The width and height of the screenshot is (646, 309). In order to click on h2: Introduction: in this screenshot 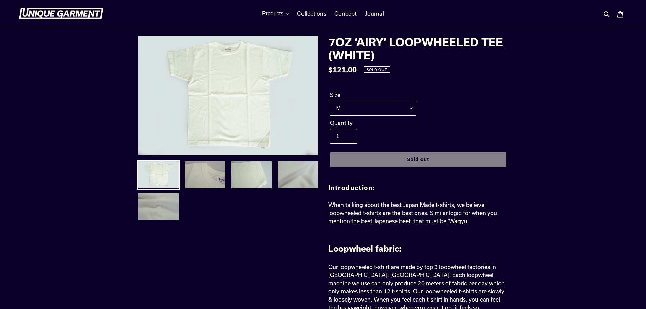, I will do `click(418, 188)`.